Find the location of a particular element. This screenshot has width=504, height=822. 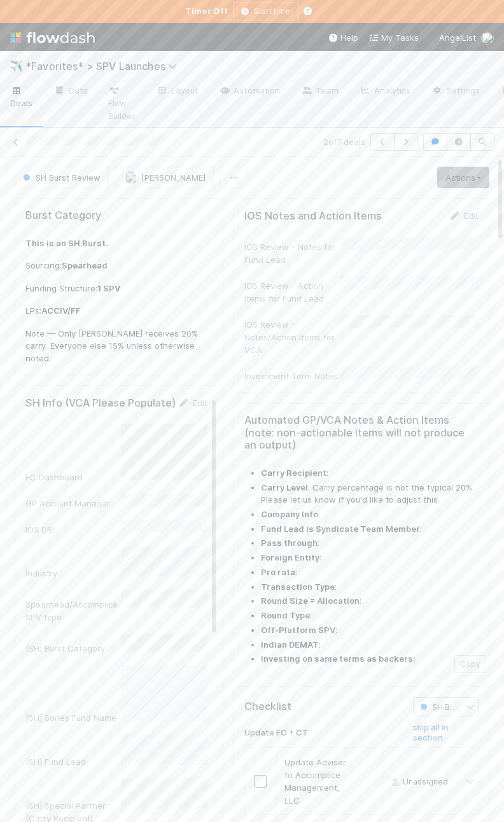

a: Team is located at coordinates (318, 92).